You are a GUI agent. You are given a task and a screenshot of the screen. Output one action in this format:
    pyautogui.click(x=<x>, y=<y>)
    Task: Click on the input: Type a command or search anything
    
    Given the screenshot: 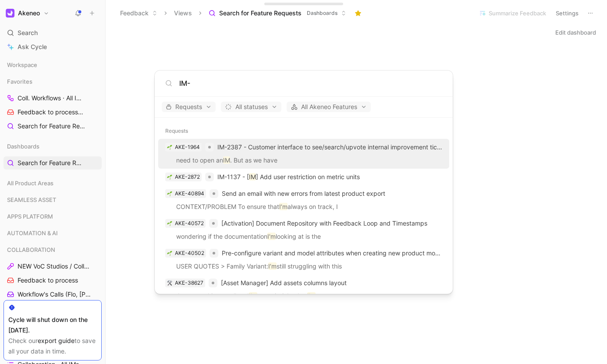 What is the action you would take?
    pyautogui.click(x=311, y=83)
    